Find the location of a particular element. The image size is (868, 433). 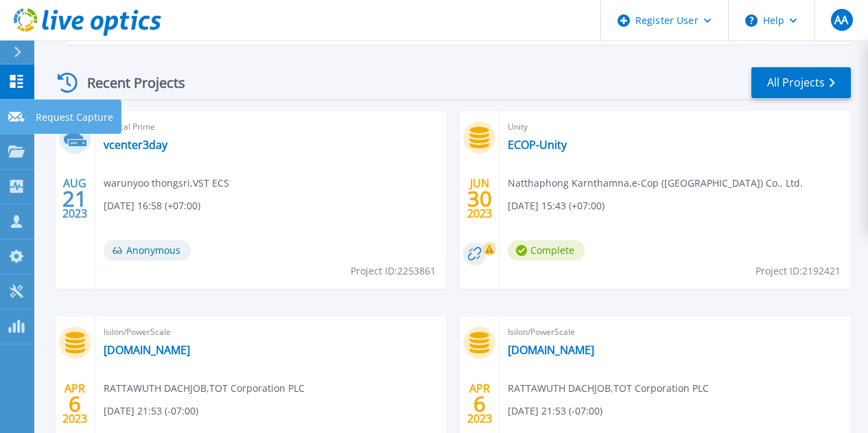

div: Recent Projects is located at coordinates (128, 83).